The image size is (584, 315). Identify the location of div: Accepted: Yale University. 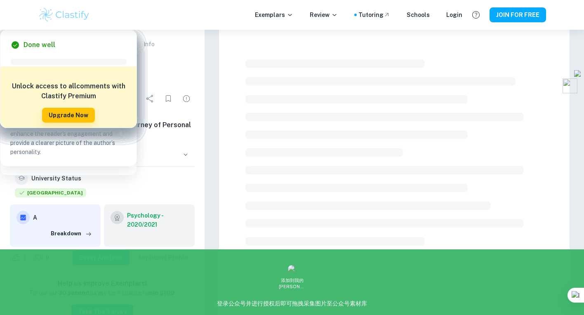
(50, 193).